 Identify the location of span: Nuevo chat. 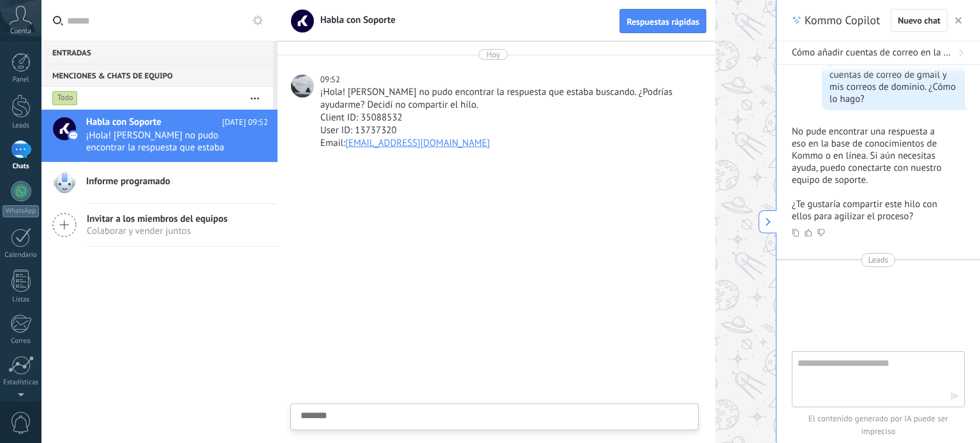
(918, 20).